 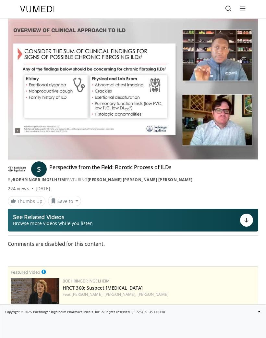 I want to click on img: Boehringer Ingelheim, so click(x=17, y=169).